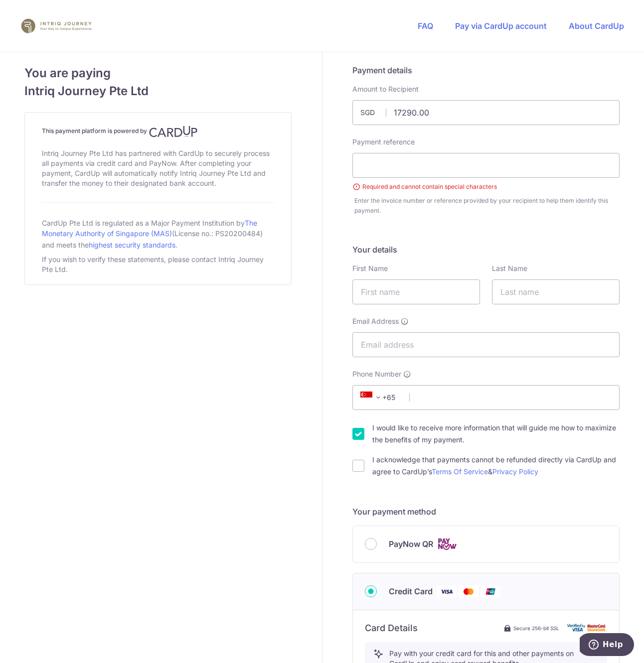 This screenshot has height=663, width=644. What do you see at coordinates (375, 321) in the screenshot?
I see `span: Email Address` at bounding box center [375, 321].